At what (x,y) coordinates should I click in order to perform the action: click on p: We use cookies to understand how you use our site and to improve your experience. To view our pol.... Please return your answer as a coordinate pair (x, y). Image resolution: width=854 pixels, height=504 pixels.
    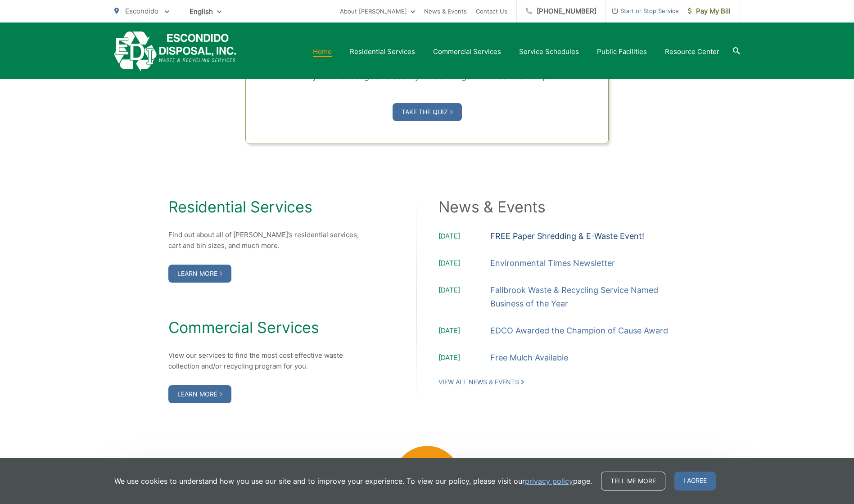
    Looking at the image, I should click on (353, 481).